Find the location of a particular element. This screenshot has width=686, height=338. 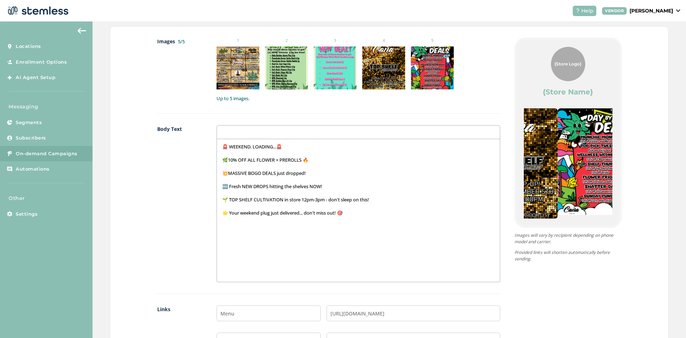

small: 5 is located at coordinates (432, 40).